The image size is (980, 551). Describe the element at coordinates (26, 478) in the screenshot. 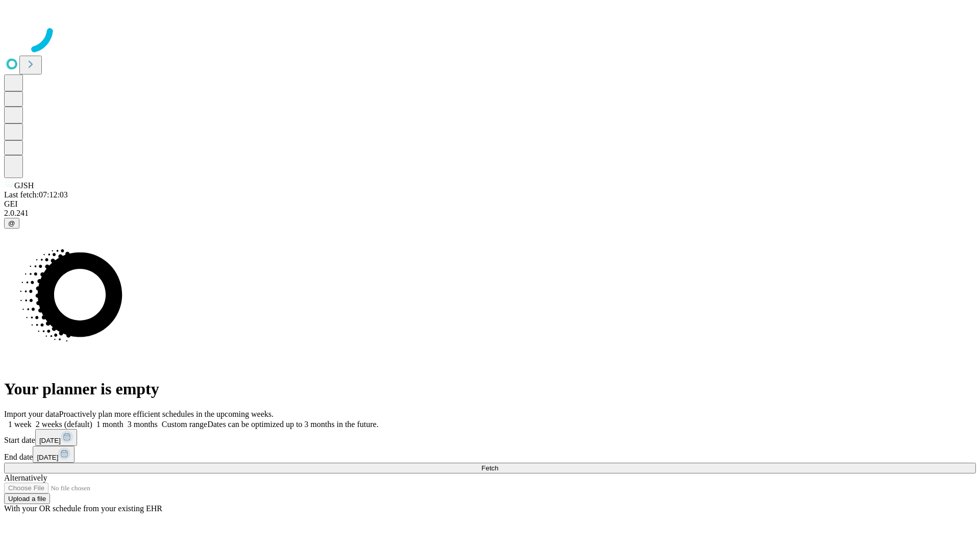

I see `span: Alternatively` at that location.